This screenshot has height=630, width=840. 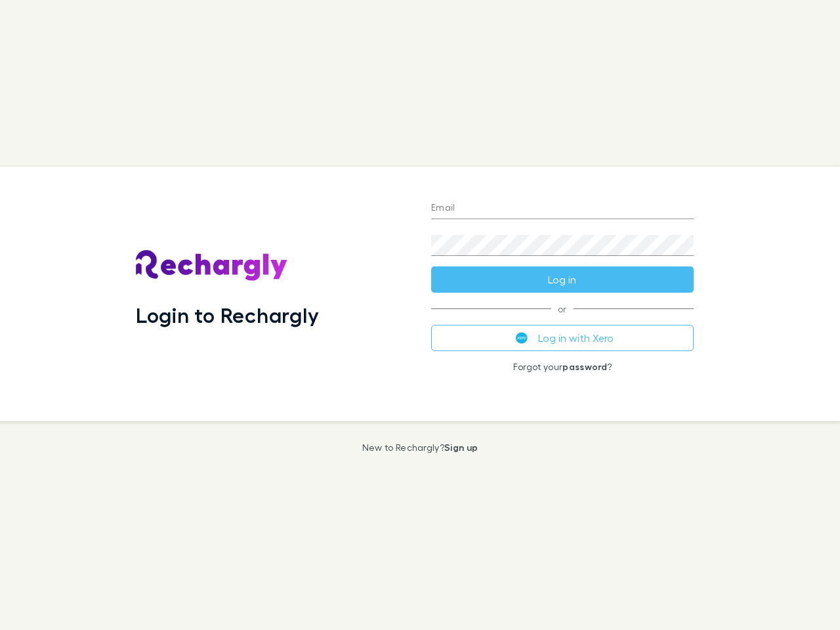 What do you see at coordinates (227, 315) in the screenshot?
I see `h1: Login to Rechargly` at bounding box center [227, 315].